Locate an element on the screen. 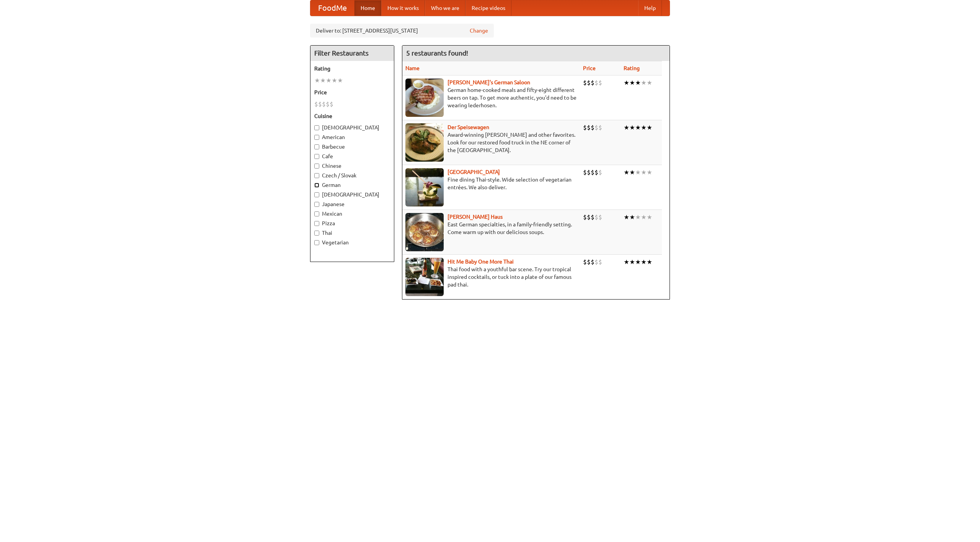  a: Help is located at coordinates (650, 8).